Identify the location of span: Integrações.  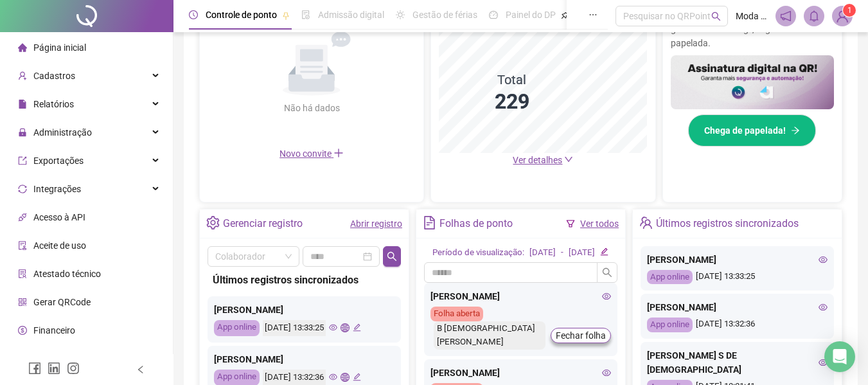
(57, 189).